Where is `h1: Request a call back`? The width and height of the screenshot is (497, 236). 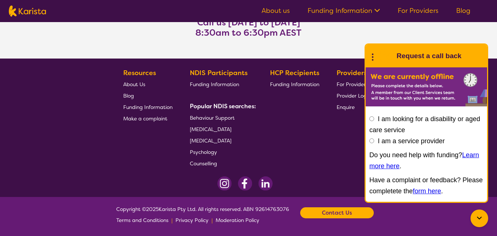
h1: Request a call back is located at coordinates (429, 56).